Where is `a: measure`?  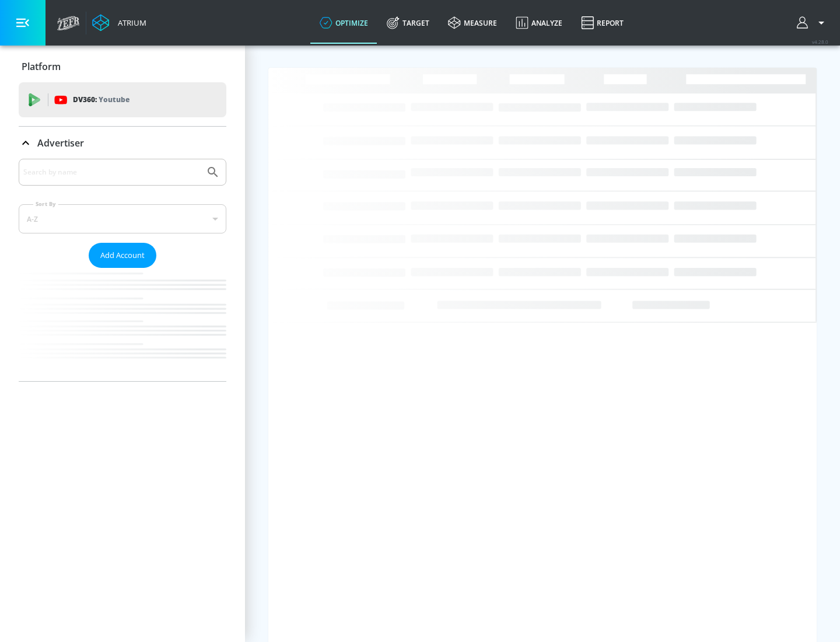 a: measure is located at coordinates (473, 23).